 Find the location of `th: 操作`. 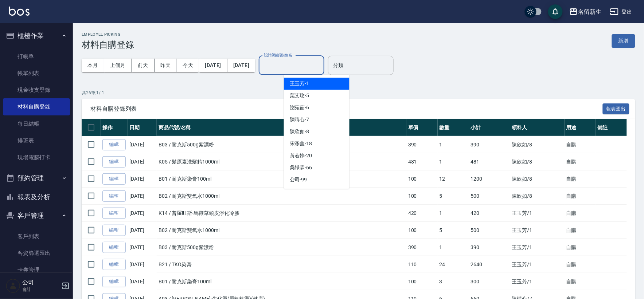

th: 操作 is located at coordinates (114, 127).